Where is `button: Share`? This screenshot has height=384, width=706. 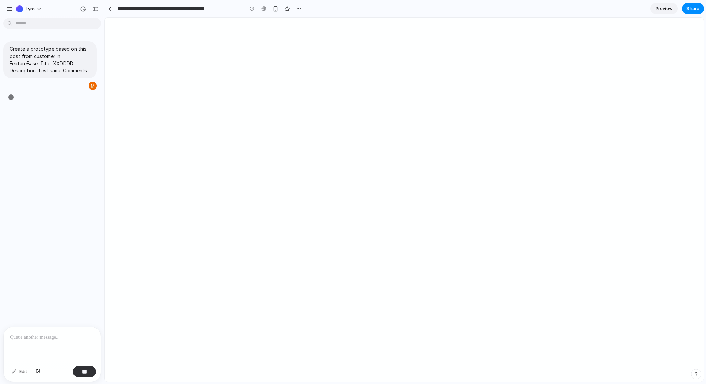
button: Share is located at coordinates (693, 9).